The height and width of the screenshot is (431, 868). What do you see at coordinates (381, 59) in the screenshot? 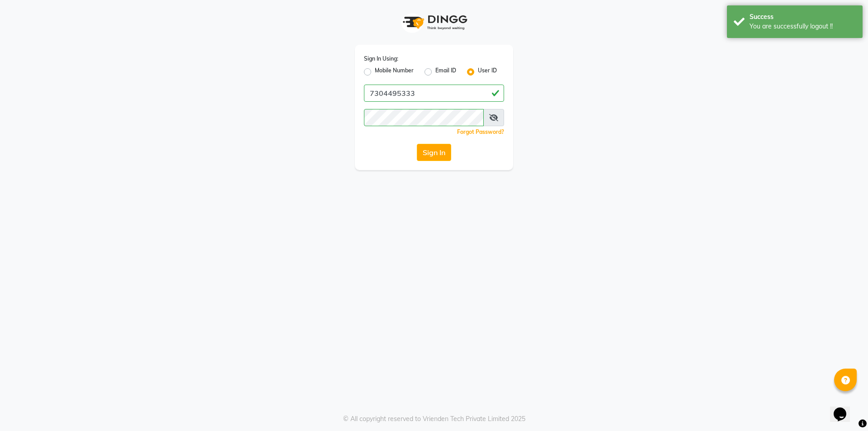
I see `label: Sign In Using:` at bounding box center [381, 59].